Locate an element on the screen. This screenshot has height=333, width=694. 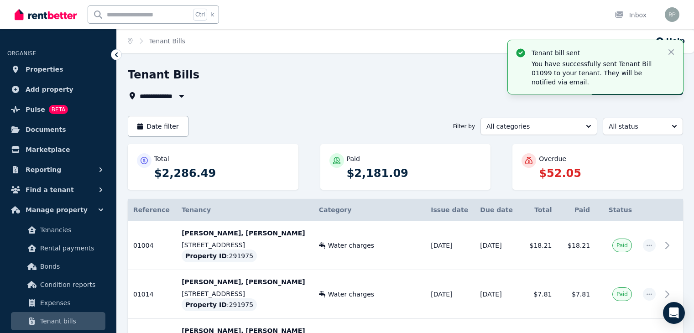
button: All status is located at coordinates (643, 126).